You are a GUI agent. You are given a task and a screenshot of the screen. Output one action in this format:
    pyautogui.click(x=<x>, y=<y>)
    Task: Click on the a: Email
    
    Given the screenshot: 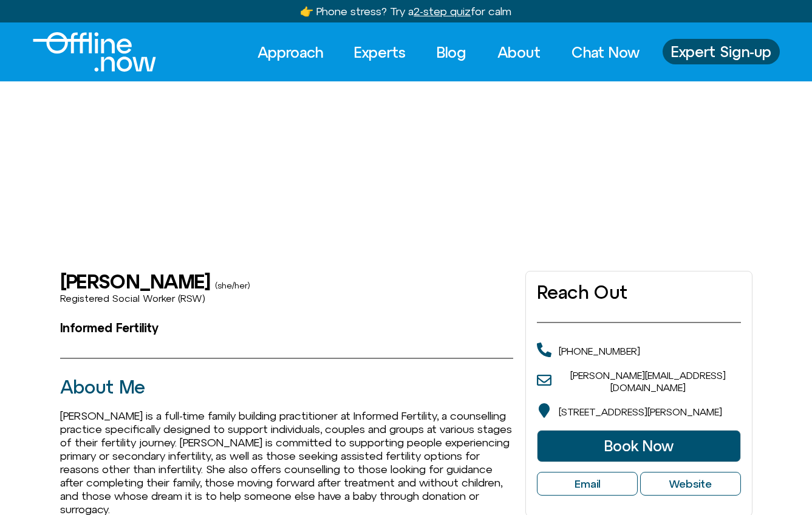 What is the action you would take?
    pyautogui.click(x=588, y=485)
    